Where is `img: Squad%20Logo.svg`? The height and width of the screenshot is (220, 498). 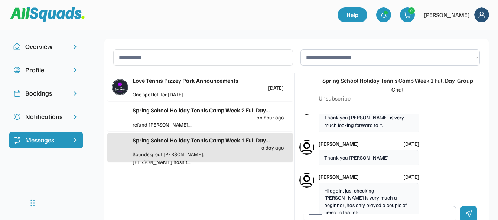 img: Squad%20Logo.svg is located at coordinates (48, 14).